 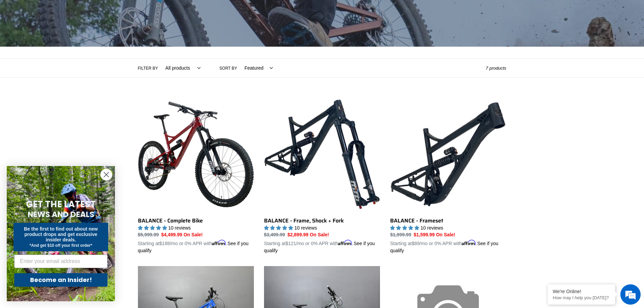 I want to click on button: Become an Insider!, so click(x=61, y=280).